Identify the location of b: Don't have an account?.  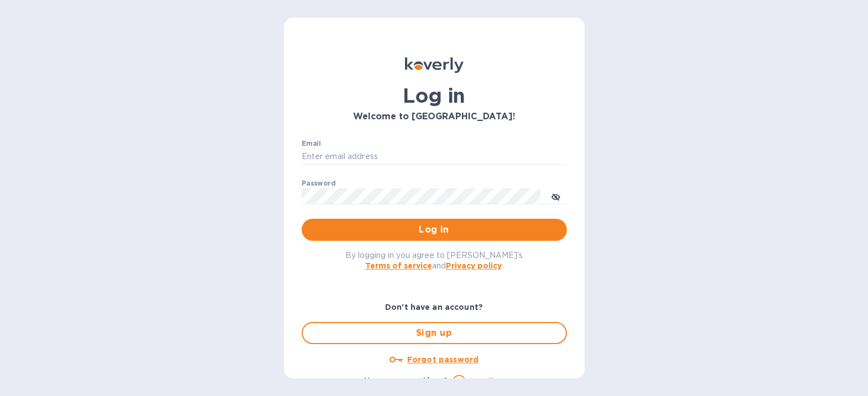
(434, 308).